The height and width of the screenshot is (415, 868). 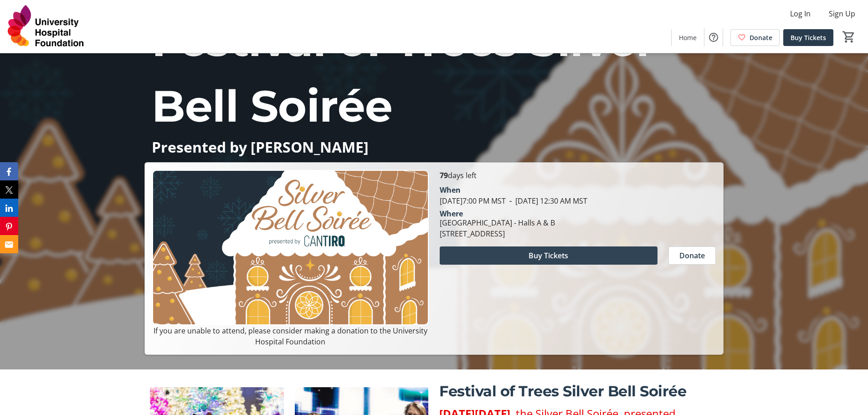 What do you see at coordinates (549, 255) in the screenshot?
I see `button: Buy Tickets` at bounding box center [549, 255].